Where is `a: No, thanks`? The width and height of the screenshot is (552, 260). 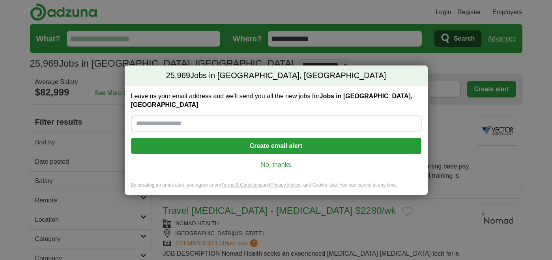 a: No, thanks is located at coordinates (276, 165).